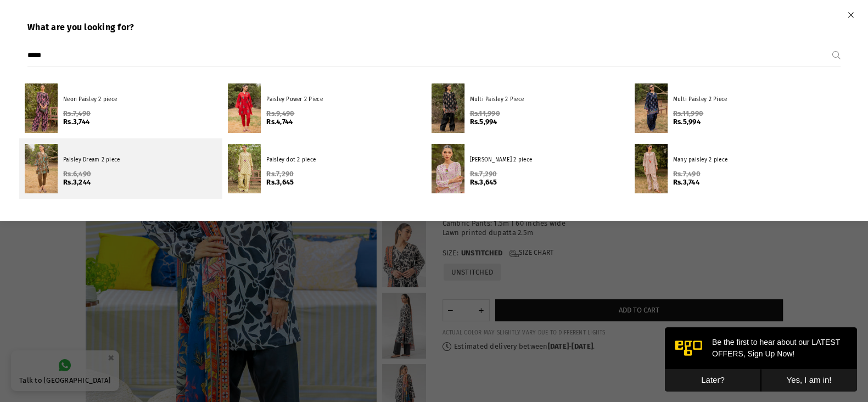 This screenshot has height=402, width=868. What do you see at coordinates (850, 15) in the screenshot?
I see `button: Close` at bounding box center [850, 15].